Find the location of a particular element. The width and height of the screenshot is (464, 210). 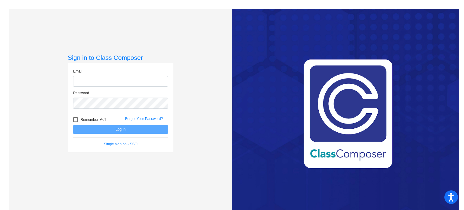

label: Email is located at coordinates (78, 71).